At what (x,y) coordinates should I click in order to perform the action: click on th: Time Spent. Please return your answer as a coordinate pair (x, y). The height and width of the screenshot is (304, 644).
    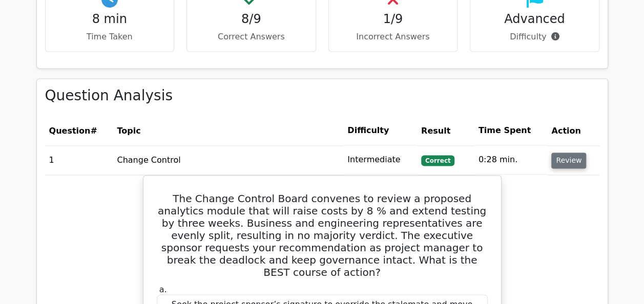
    Looking at the image, I should click on (511, 130).